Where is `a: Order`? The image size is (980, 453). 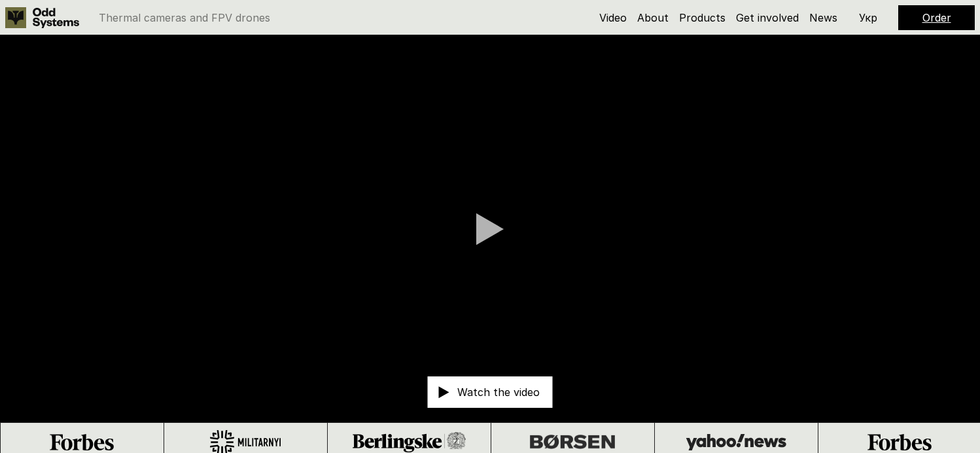 a: Order is located at coordinates (937, 18).